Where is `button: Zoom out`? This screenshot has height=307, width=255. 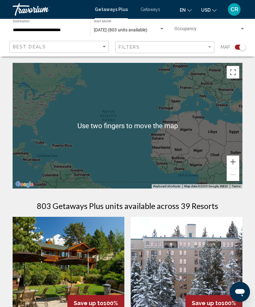
button: Zoom out is located at coordinates (233, 175).